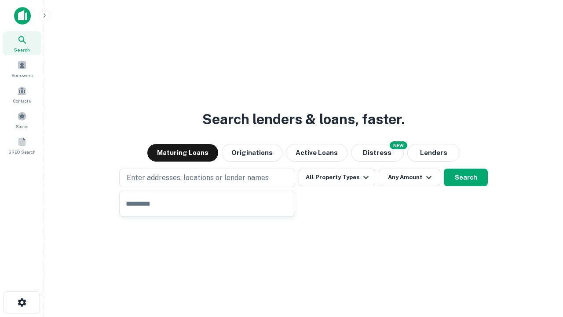  What do you see at coordinates (22, 120) in the screenshot?
I see `div: Saved` at bounding box center [22, 120].